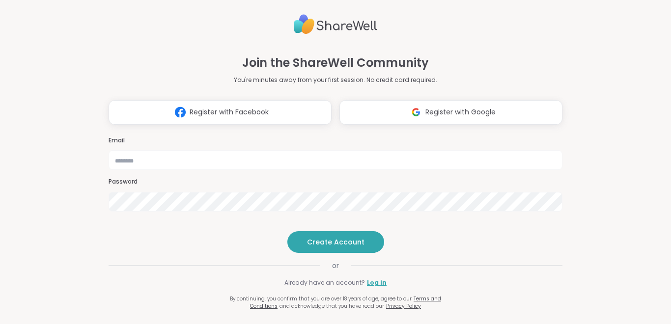 This screenshot has width=671, height=324. I want to click on p: You're minutes away from your first session. No credit card required., so click(336, 80).